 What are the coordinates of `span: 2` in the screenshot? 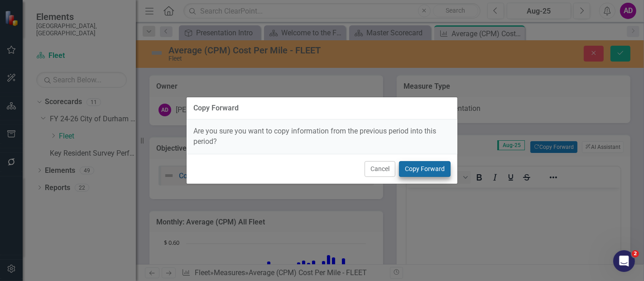 It's located at (635, 254).